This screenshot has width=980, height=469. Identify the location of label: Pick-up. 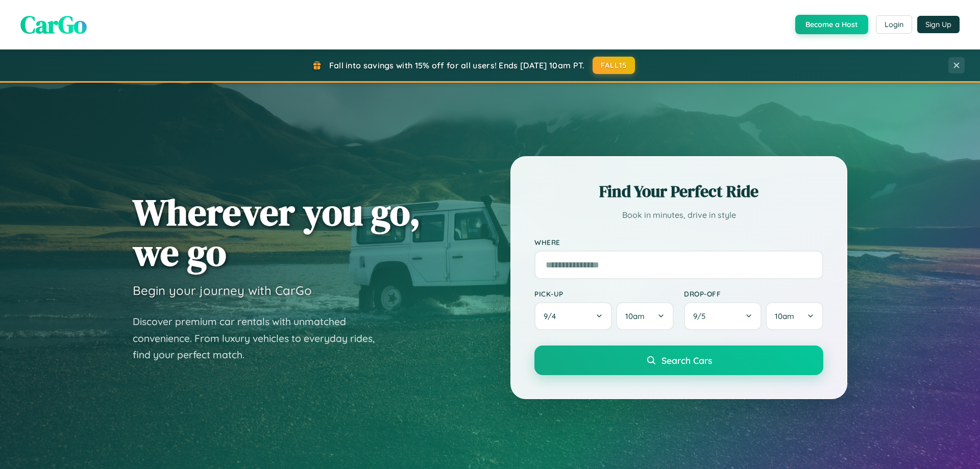
(604, 293).